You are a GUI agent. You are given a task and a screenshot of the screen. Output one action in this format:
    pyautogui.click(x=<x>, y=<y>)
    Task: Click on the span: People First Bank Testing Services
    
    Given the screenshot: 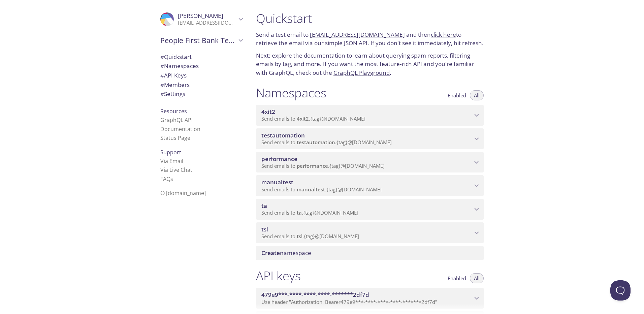 What is the action you would take?
    pyautogui.click(x=198, y=40)
    